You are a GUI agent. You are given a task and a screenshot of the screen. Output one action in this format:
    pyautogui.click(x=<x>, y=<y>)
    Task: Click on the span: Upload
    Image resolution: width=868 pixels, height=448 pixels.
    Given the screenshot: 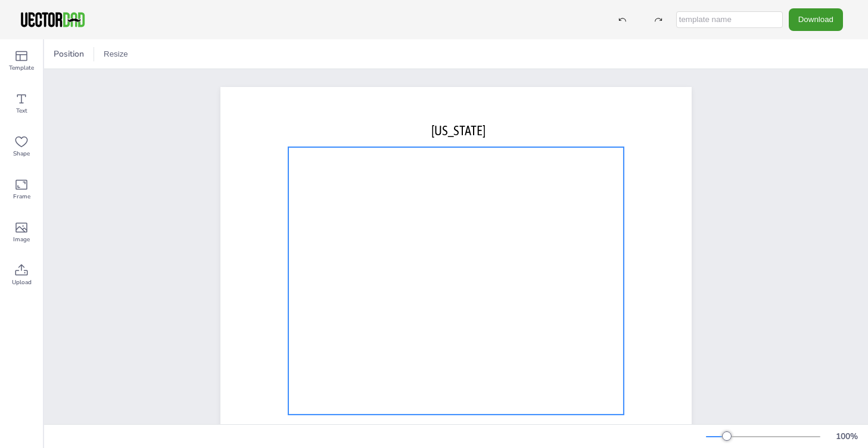 What is the action you would take?
    pyautogui.click(x=21, y=283)
    